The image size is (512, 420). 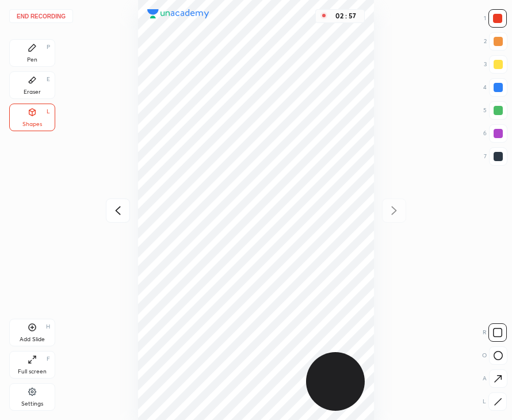 I want to click on div: 6, so click(x=495, y=133).